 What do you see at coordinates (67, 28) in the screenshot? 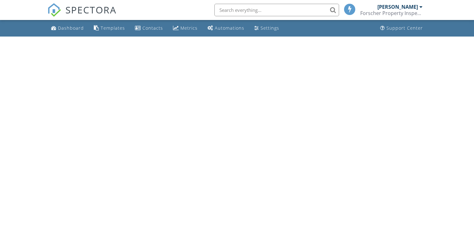
I see `a: Dashboard` at bounding box center [67, 28].